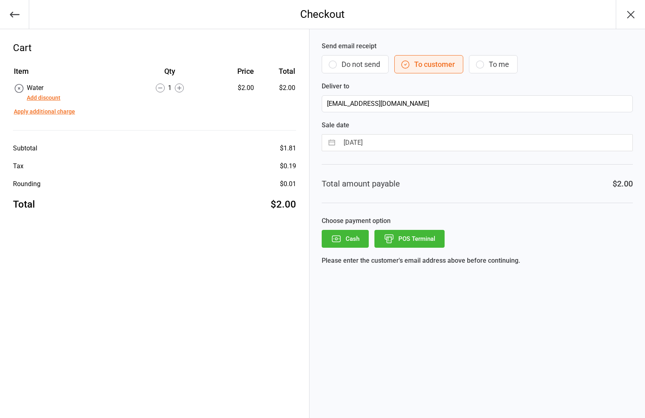 This screenshot has width=645, height=418. What do you see at coordinates (477, 261) in the screenshot?
I see `div: Please enter the customer's email address above before continuing.` at bounding box center [477, 261].